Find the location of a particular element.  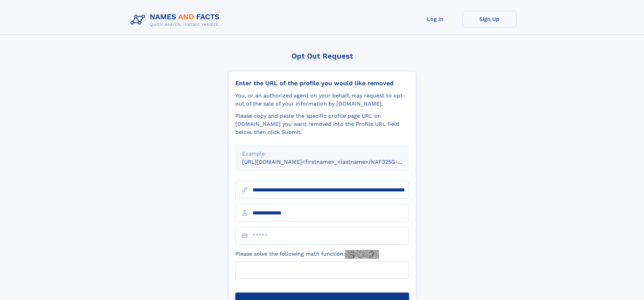

img: Logo Names and Facts is located at coordinates (176, 20).